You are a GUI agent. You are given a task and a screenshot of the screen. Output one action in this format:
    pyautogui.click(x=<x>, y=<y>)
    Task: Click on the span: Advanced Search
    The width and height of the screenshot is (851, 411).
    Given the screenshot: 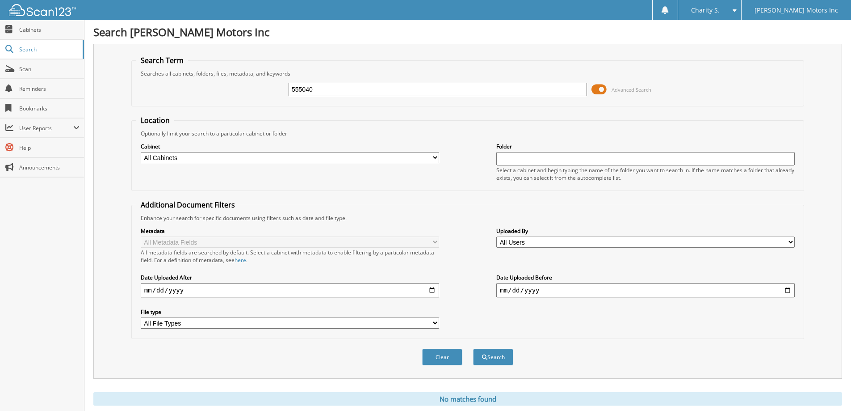 What is the action you would take?
    pyautogui.click(x=631, y=89)
    